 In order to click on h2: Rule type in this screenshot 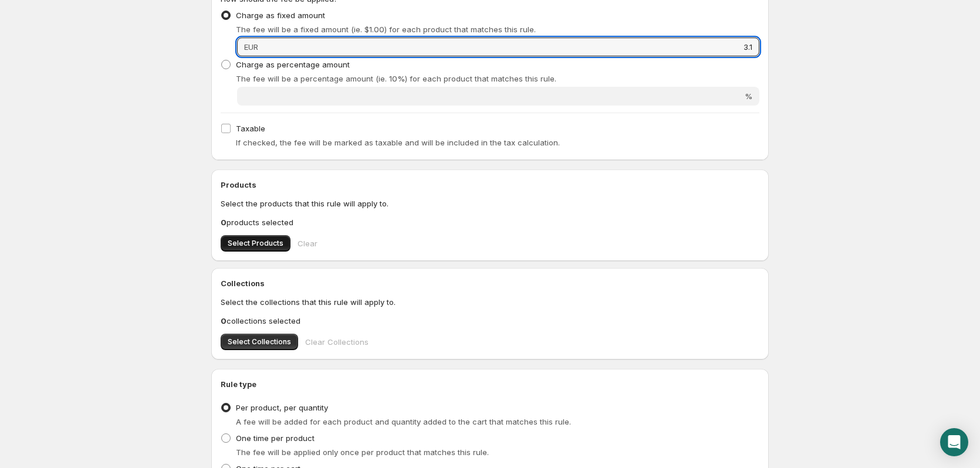, I will do `click(490, 384)`.